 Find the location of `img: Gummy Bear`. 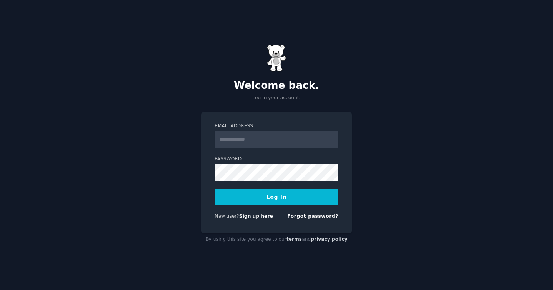

img: Gummy Bear is located at coordinates (277, 58).